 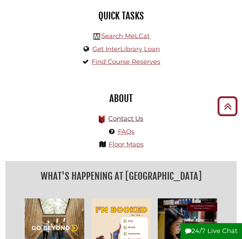 What do you see at coordinates (125, 119) in the screenshot?
I see `a: Contact Us` at bounding box center [125, 119].